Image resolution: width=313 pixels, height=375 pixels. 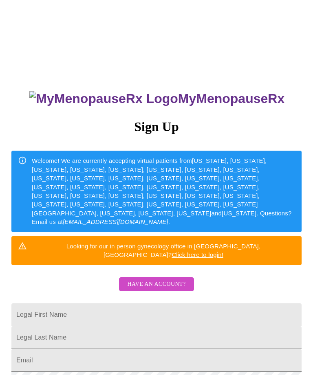 I want to click on h3: Sign Up, so click(x=156, y=127).